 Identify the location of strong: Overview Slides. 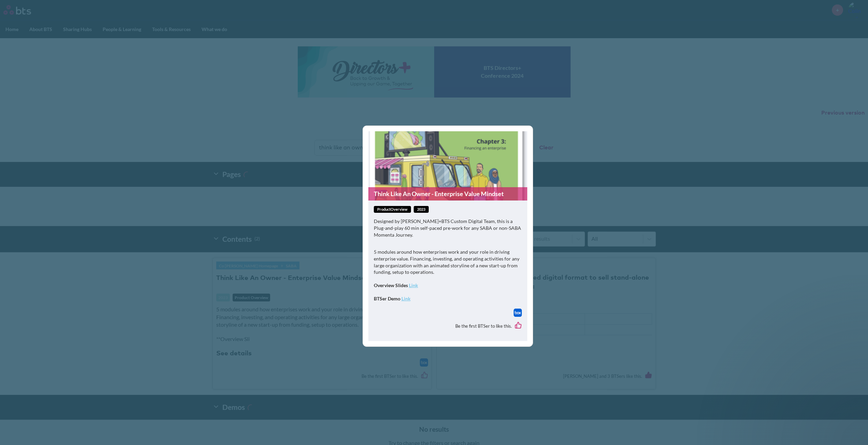
(390, 285).